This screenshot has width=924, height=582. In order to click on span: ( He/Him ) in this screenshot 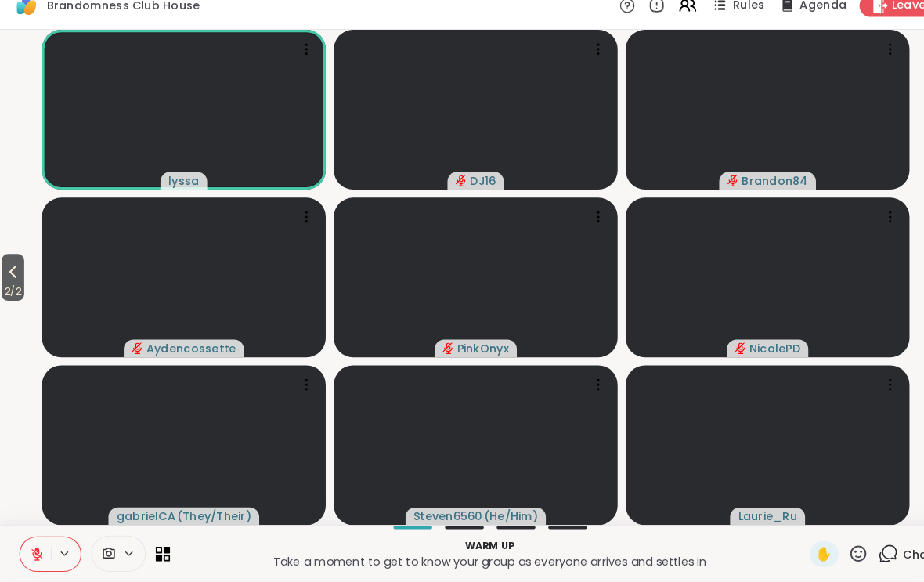, I will do `click(495, 518)`.